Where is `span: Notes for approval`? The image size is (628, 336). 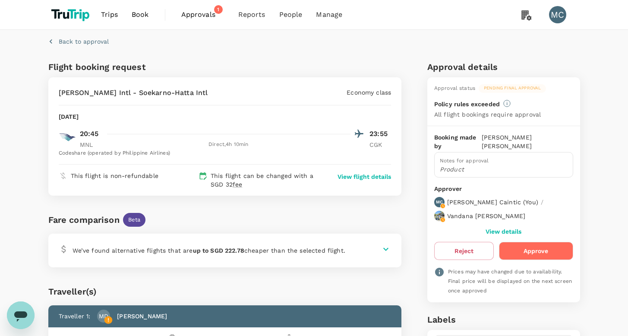
span: Notes for approval is located at coordinates (465, 161).